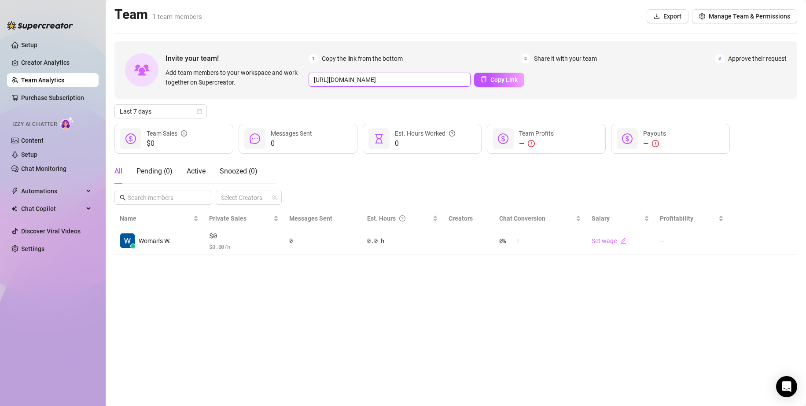  Describe the element at coordinates (177, 17) in the screenshot. I see `span: 1 team members` at that location.